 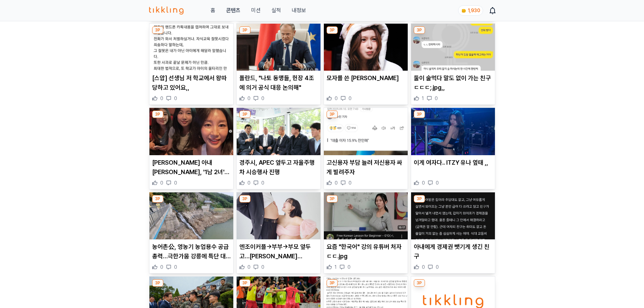 I want to click on div: 3P 경주시, APEC 앞두고 자율주행차 시승행사 진행 경주시, APEC 앞두고 자율주행차 시승행사 진행 0 0, so click(x=279, y=148).